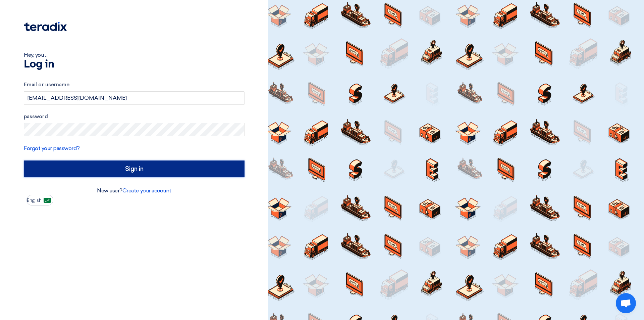  I want to click on input: Sign in, so click(134, 169).